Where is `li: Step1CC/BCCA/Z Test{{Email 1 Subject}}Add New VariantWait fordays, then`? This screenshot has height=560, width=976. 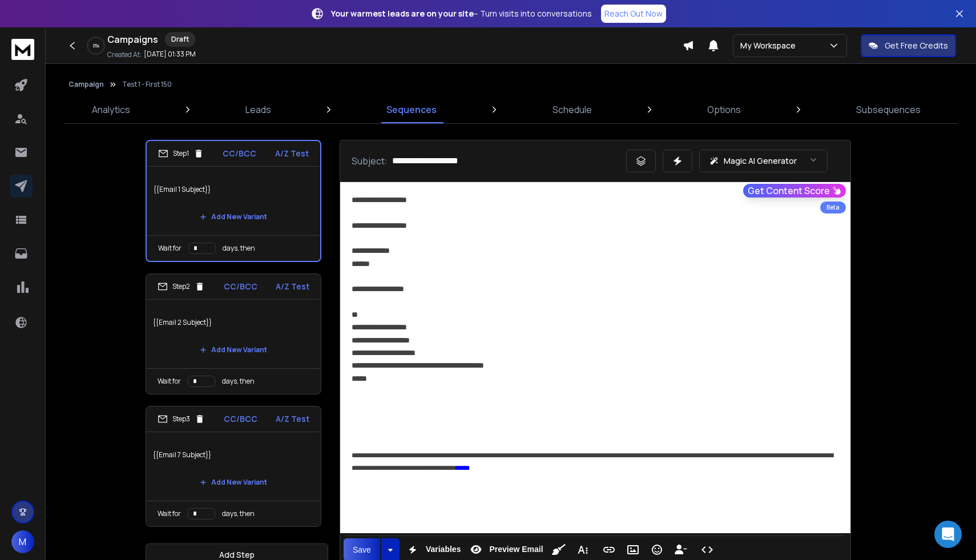
li: Step1CC/BCCA/Z Test{{Email 1 Subject}}Add New VariantWait fordays, then is located at coordinates (234, 201).